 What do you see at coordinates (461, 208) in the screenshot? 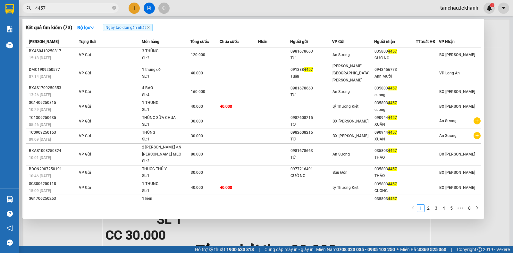
I see `li: Next 5 Pages` at bounding box center [461, 208].